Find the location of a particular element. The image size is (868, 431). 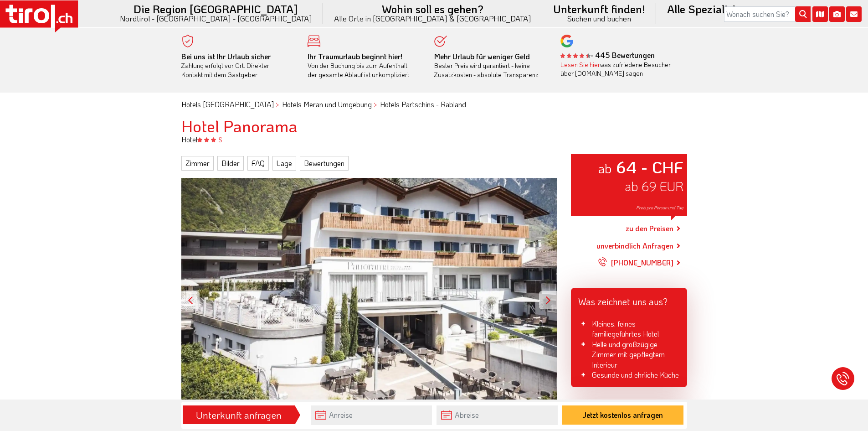

div: Bester Preis wird garantiert - keine Zusatzkosten - absolute Transparenz is located at coordinates (490, 65).